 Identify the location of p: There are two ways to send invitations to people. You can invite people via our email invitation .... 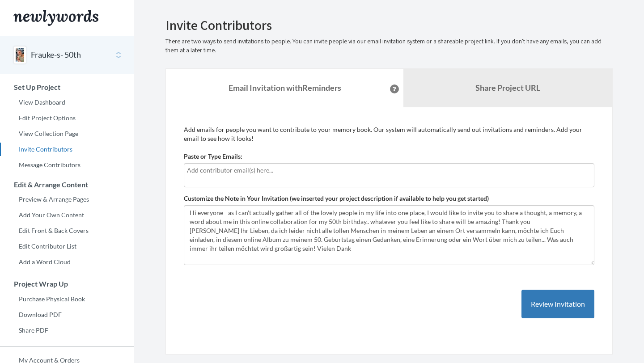
(389, 46).